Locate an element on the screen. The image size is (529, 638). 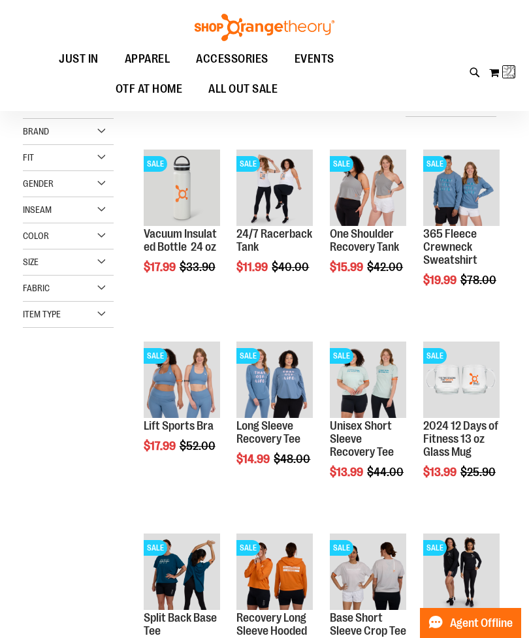
a: Split Back Base Tee is located at coordinates (180, 624).